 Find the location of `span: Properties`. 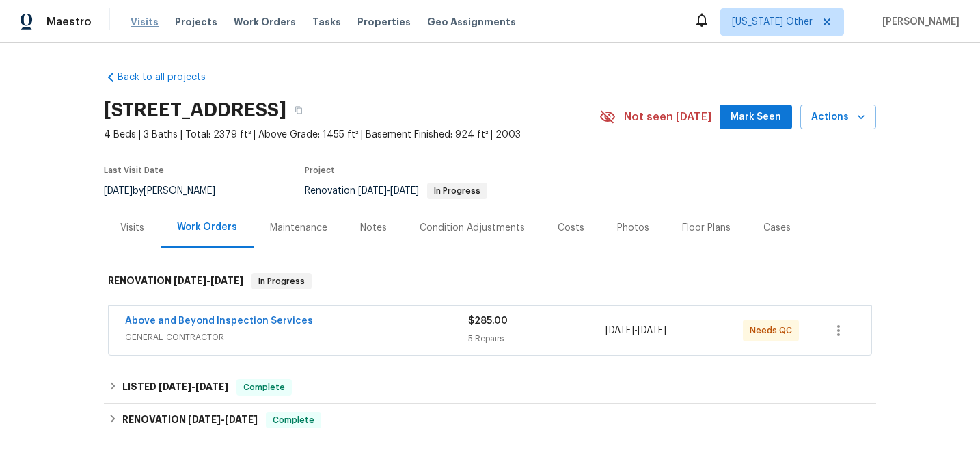

span: Properties is located at coordinates (384, 22).